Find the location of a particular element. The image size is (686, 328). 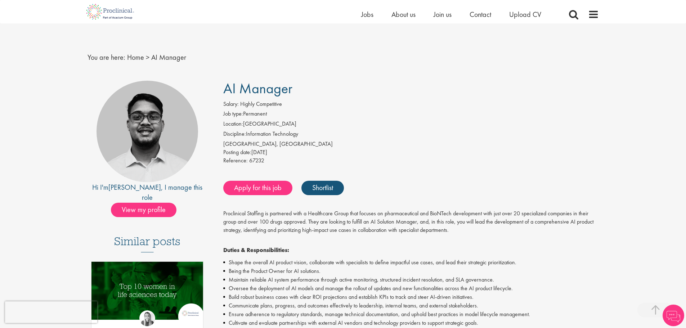

label: Discipline: is located at coordinates (234, 134).